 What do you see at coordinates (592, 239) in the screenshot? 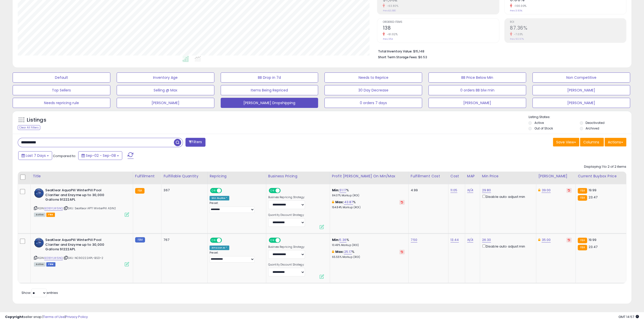
I see `span: 19.99` at bounding box center [592, 239].